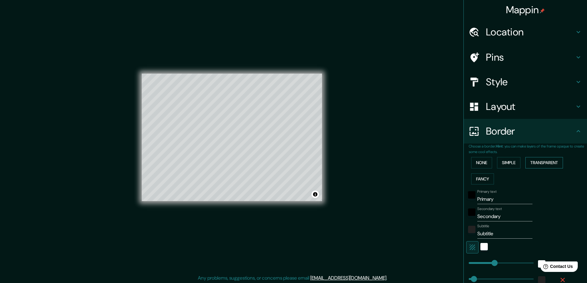 Image resolution: width=587 pixels, height=283 pixels. Describe the element at coordinates (481, 163) in the screenshot. I see `button: None` at that location.